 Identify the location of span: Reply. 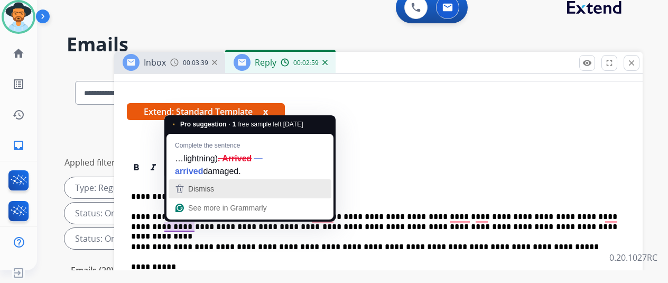
(265, 62).